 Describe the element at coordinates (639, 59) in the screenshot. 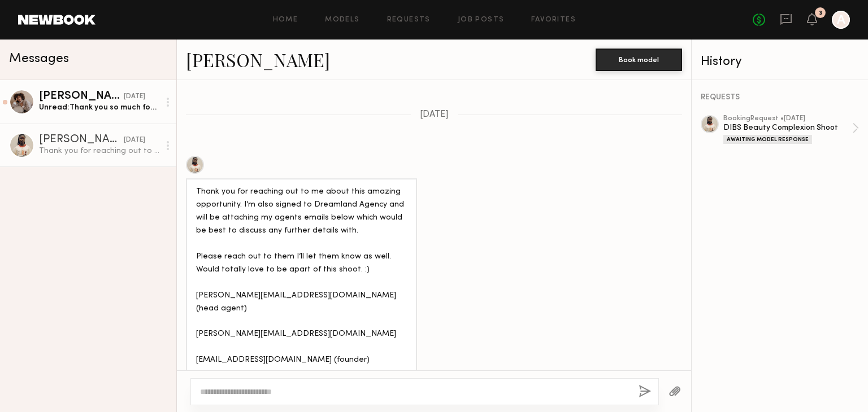

I see `a: Book model` at that location.